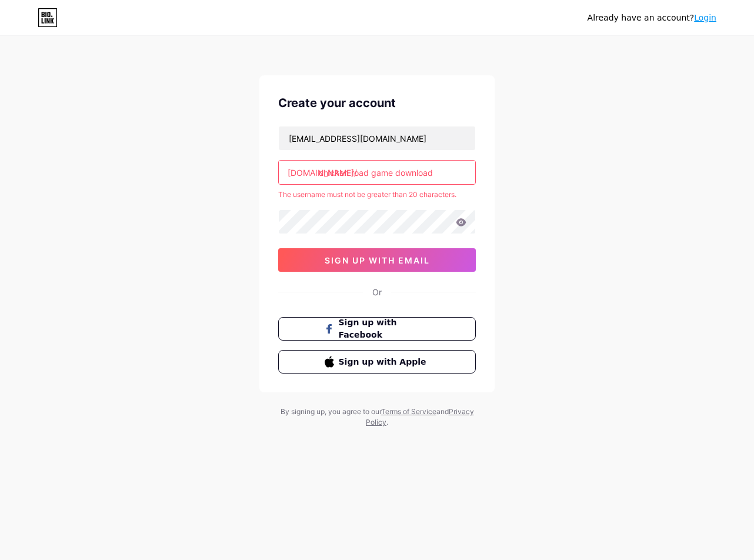 Image resolution: width=754 pixels, height=560 pixels. I want to click on div: Already have an account?, so click(652, 17).